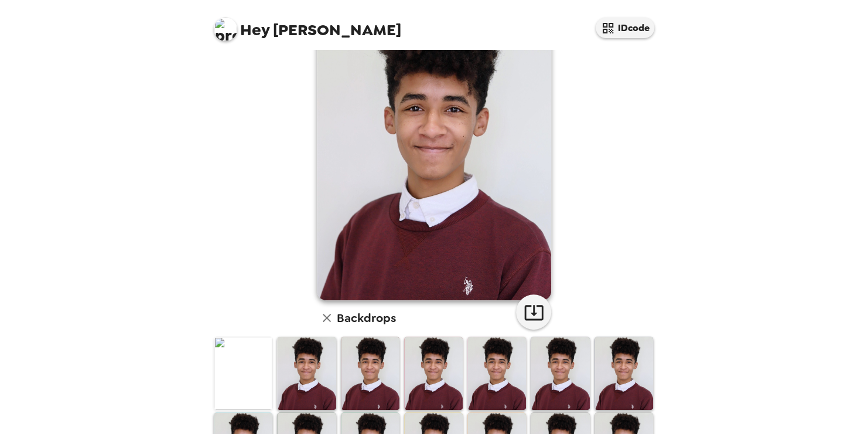  What do you see at coordinates (625, 27) in the screenshot?
I see `button: IDcode` at bounding box center [625, 27].